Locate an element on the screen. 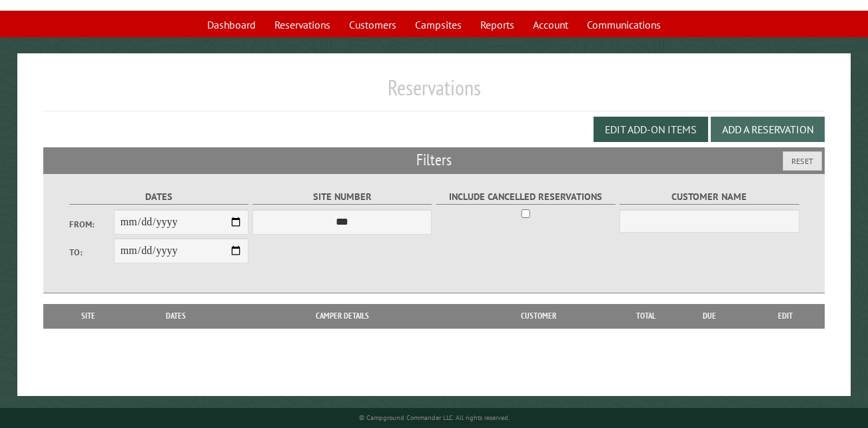 This screenshot has height=428, width=868. button: Edit Add-on Items is located at coordinates (651, 130).